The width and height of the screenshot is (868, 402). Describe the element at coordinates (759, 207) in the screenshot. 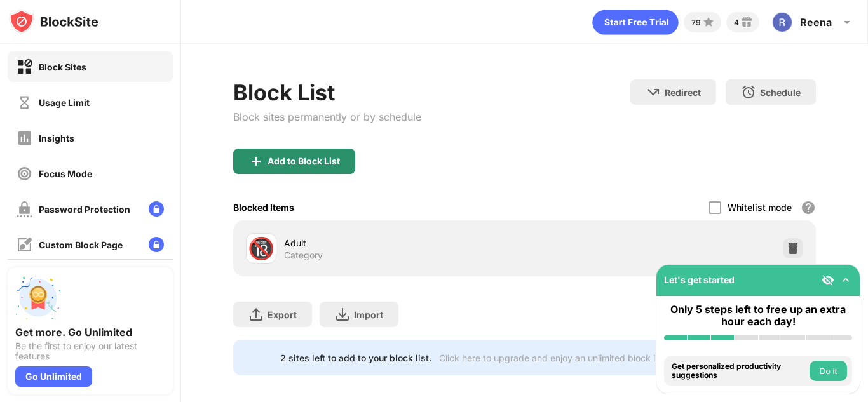

I see `div: Whitelist mode` at that location.